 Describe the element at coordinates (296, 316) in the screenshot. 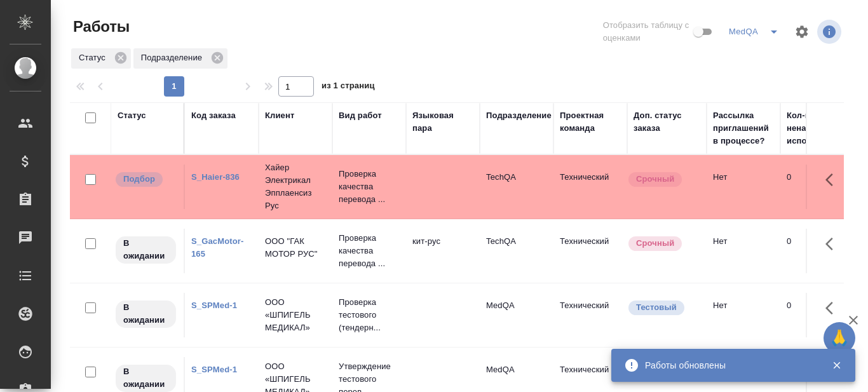

I see `p: ООО «ШПИГЕЛЬ МЕДИКАЛ»` at that location.